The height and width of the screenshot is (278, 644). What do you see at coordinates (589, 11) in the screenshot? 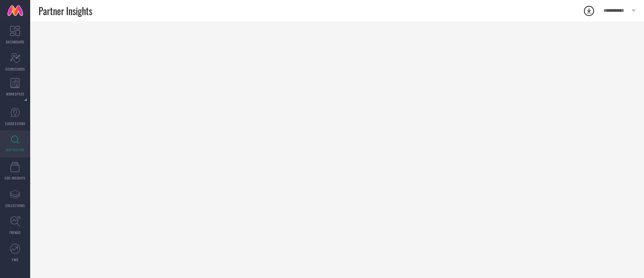
I see `div: Open download list` at bounding box center [589, 11].